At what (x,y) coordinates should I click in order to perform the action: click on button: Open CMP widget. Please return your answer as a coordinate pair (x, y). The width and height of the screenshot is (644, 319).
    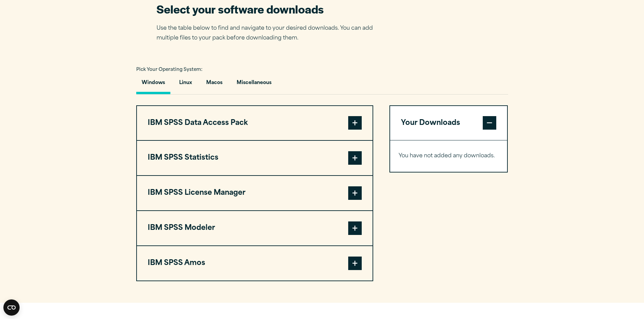
    Looking at the image, I should click on (12, 307).